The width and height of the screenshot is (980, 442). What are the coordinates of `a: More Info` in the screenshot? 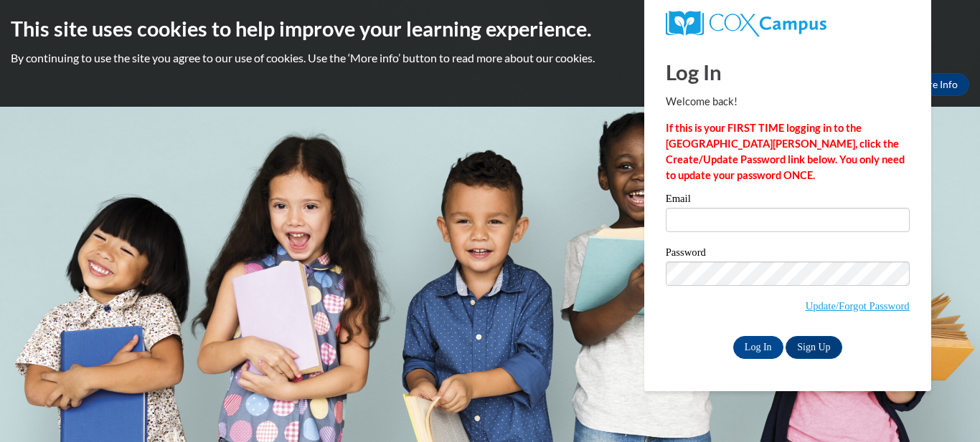 It's located at (935, 84).